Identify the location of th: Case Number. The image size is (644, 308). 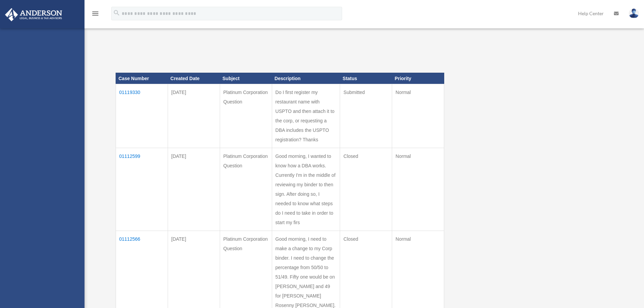
(142, 79).